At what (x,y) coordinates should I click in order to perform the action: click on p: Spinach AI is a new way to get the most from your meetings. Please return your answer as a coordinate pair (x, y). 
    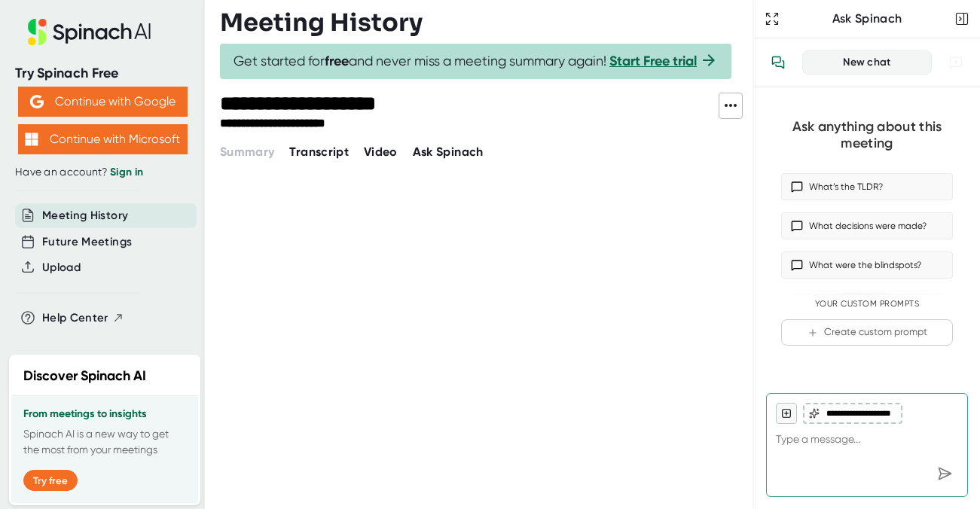
    Looking at the image, I should click on (105, 441).